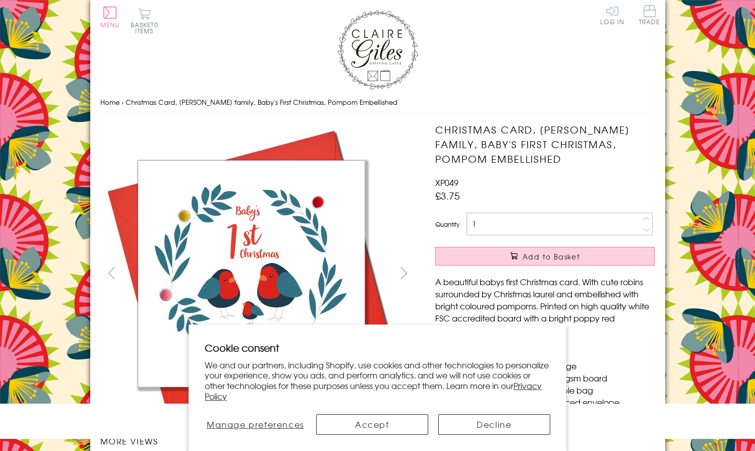 The width and height of the screenshot is (755, 451). What do you see at coordinates (378, 50) in the screenshot?
I see `img: Claire Giles Greetings Cards` at bounding box center [378, 50].